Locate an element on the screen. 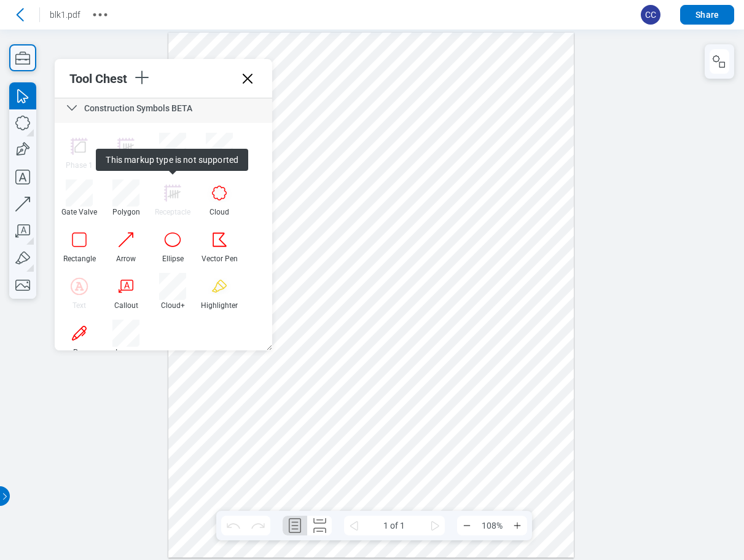 This screenshot has height=560, width=744. div: Polygon is located at coordinates (126, 212).